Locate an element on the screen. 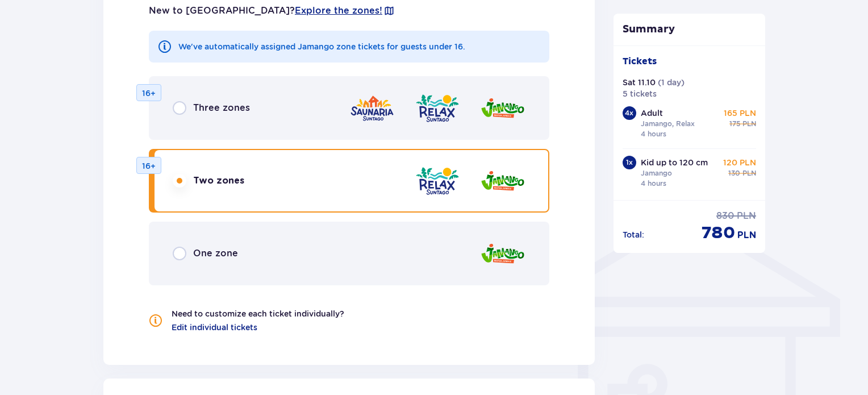 The image size is (868, 395). span: Two zones is located at coordinates (219, 181).